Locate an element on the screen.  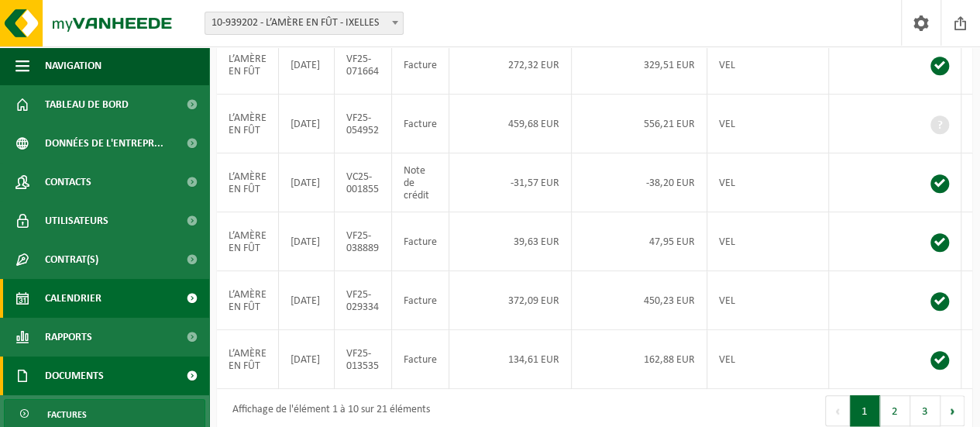
td: VF25-054952 is located at coordinates (363, 124).